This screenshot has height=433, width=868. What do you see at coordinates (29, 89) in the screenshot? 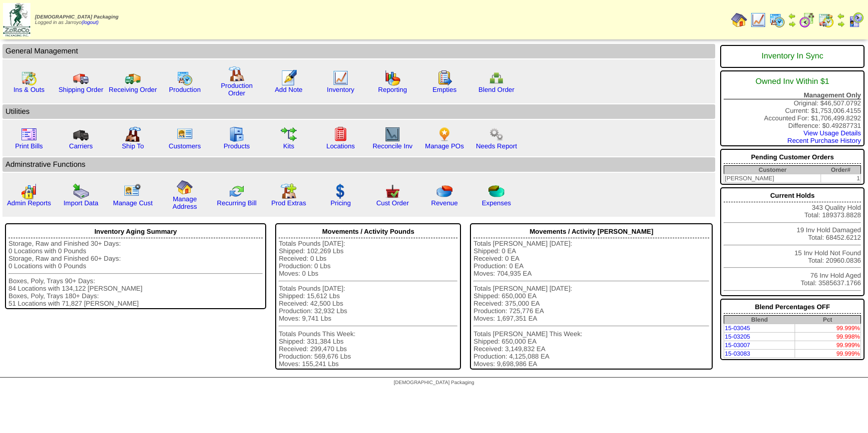
I see `a: Ins & Outs` at bounding box center [29, 89].